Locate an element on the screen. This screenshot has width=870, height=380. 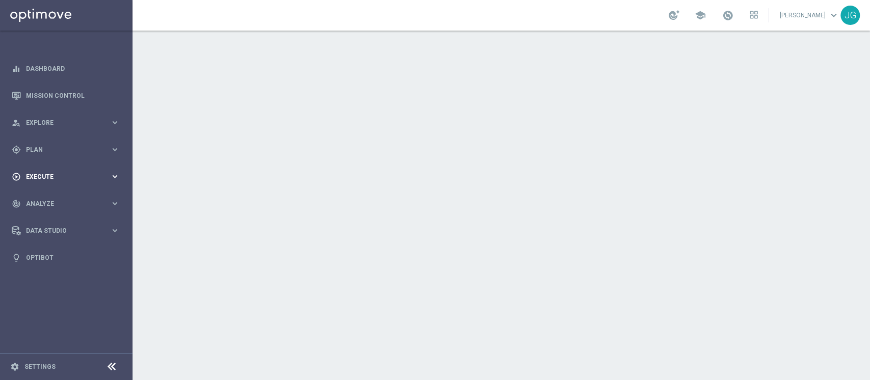
button: Mission Control is located at coordinates (66, 96).